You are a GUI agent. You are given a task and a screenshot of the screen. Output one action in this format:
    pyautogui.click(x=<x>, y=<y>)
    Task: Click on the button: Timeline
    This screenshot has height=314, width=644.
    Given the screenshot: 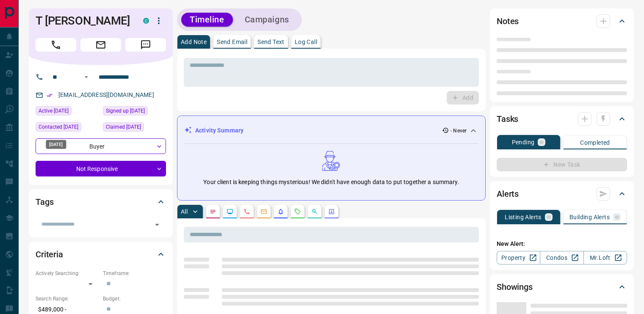 What is the action you would take?
    pyautogui.click(x=207, y=20)
    